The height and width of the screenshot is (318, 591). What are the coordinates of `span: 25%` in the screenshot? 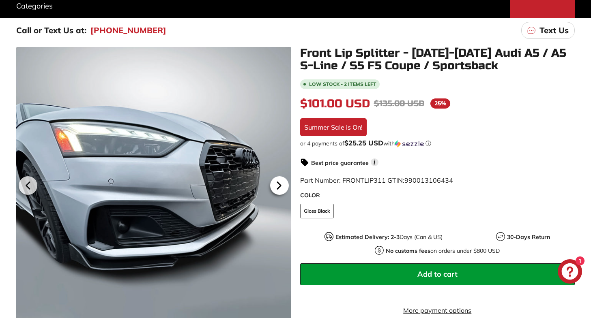 It's located at (440, 103).